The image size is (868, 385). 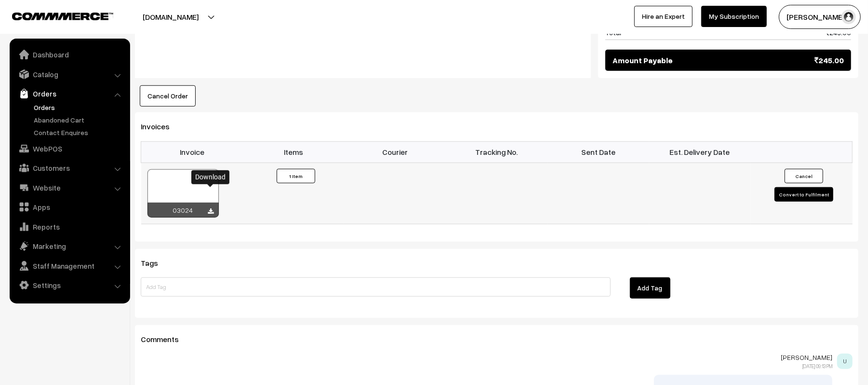 I want to click on button: Add Tag, so click(x=650, y=288).